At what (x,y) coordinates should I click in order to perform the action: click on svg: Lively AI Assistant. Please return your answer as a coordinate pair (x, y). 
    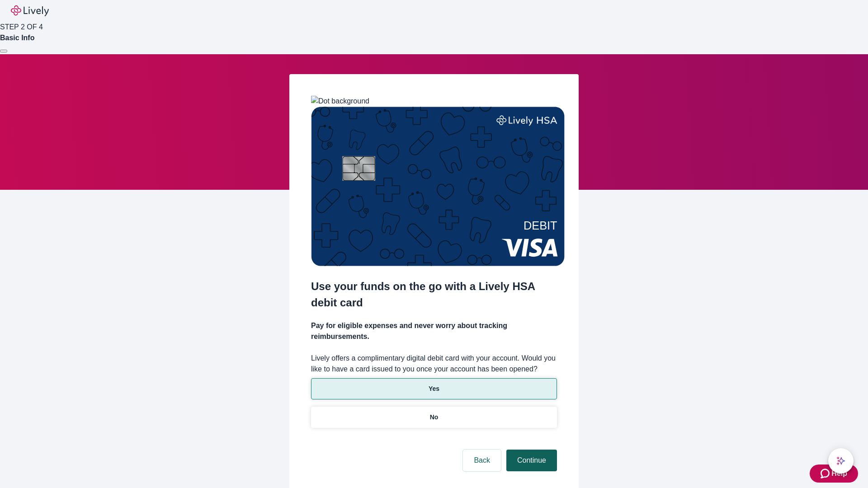
    Looking at the image, I should click on (841, 461).